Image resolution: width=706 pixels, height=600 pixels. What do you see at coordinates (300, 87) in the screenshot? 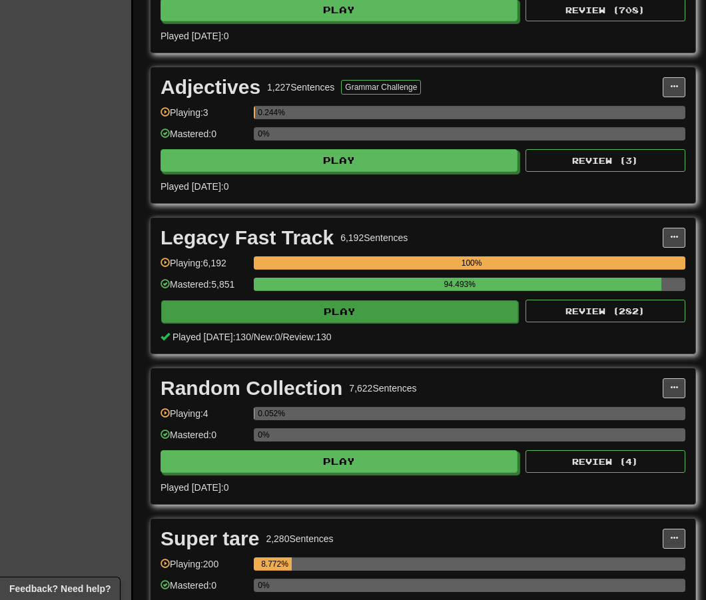
I see `div: 1,227 Sentences` at bounding box center [300, 87].